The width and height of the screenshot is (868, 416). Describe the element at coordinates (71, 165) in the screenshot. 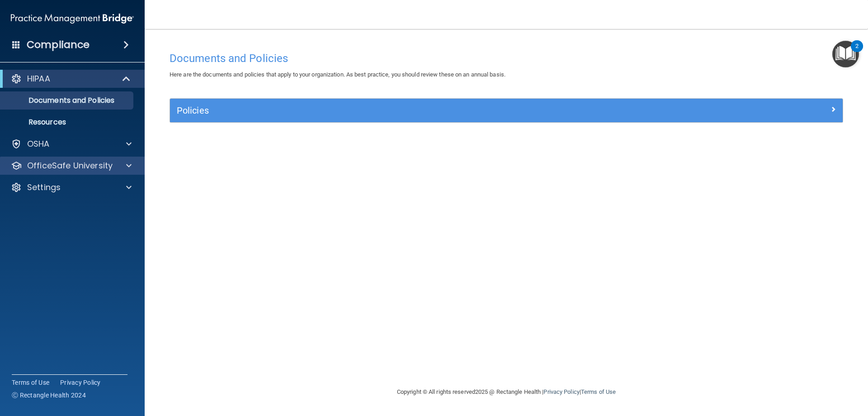

I see `a: OfficeSafe University` at that location.